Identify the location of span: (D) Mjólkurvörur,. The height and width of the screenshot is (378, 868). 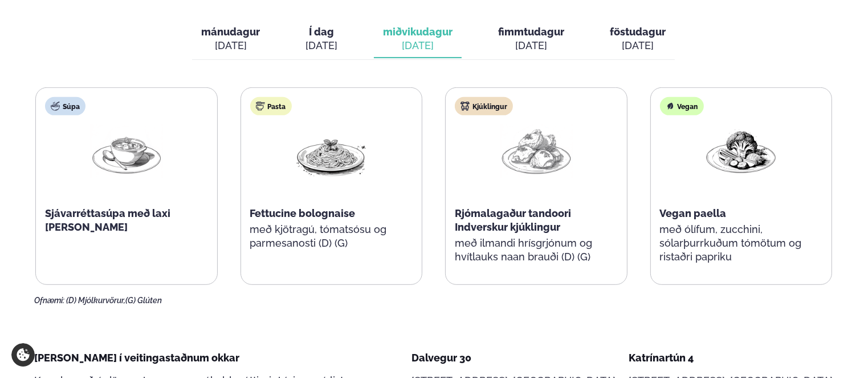
(96, 300).